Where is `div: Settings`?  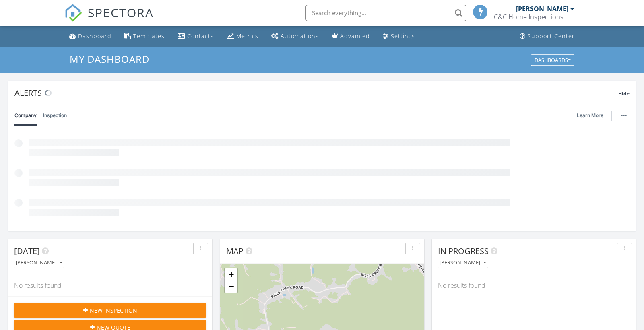 div: Settings is located at coordinates (403, 36).